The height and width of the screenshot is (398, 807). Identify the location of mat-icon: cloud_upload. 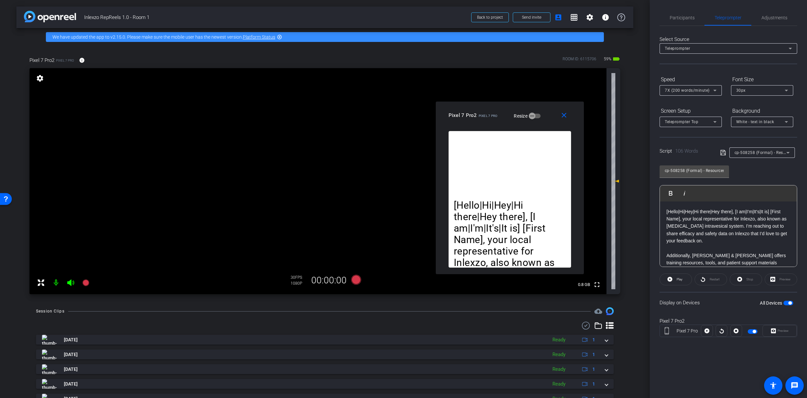
(598, 311).